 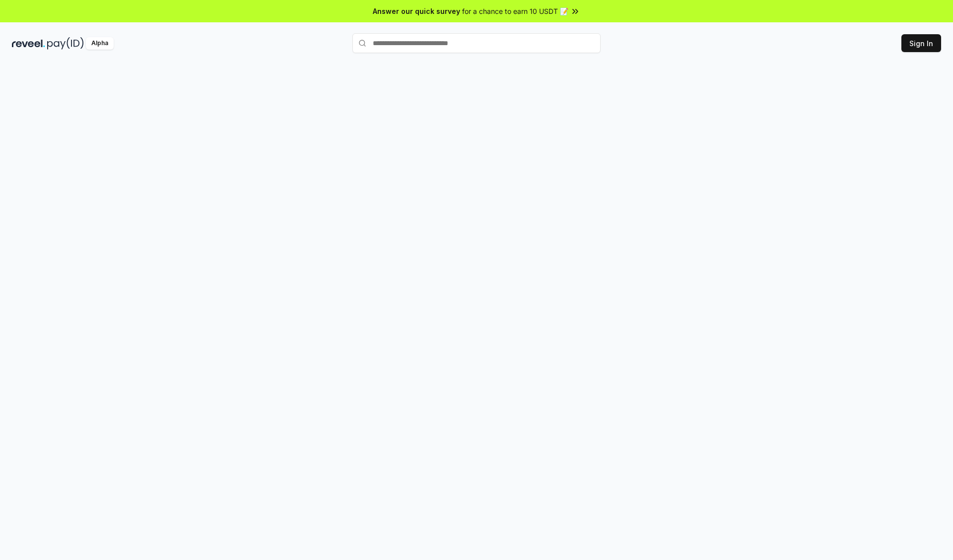 What do you see at coordinates (921, 43) in the screenshot?
I see `button: Sign In` at bounding box center [921, 43].